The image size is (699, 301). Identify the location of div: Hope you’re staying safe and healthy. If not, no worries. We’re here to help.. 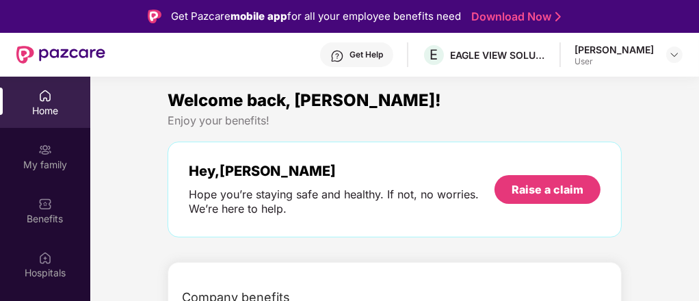
(342, 202).